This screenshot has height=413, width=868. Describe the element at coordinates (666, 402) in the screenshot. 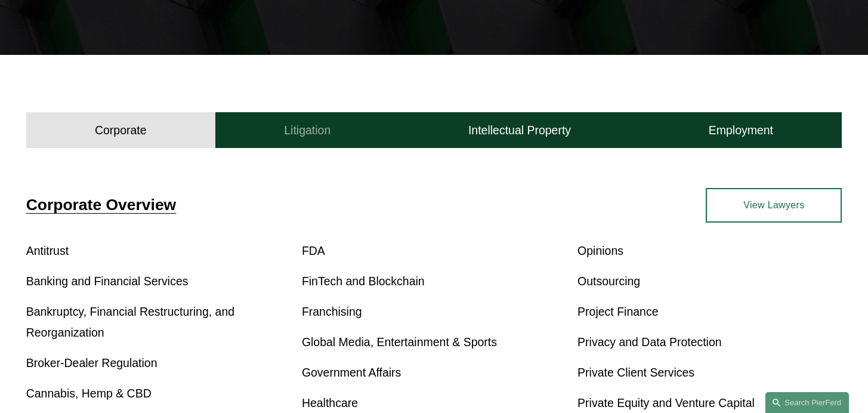

I see `a: Private Equity and Venture Capital` at that location.